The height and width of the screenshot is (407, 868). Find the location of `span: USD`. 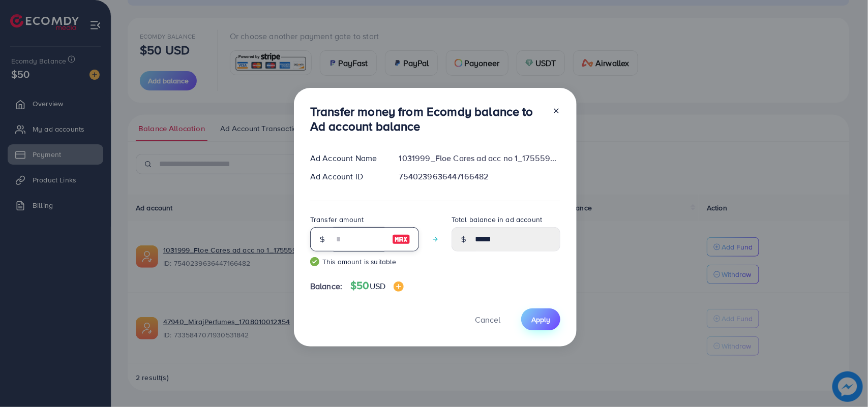

span: USD is located at coordinates (377, 286).